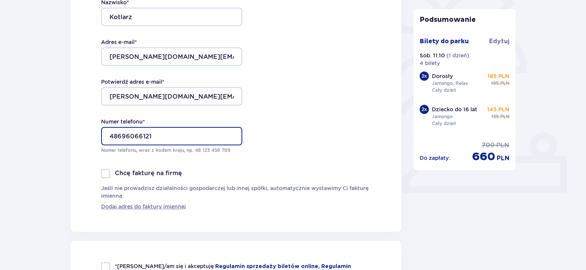  Describe the element at coordinates (450, 83) in the screenshot. I see `p: Jamango, Relax` at that location.